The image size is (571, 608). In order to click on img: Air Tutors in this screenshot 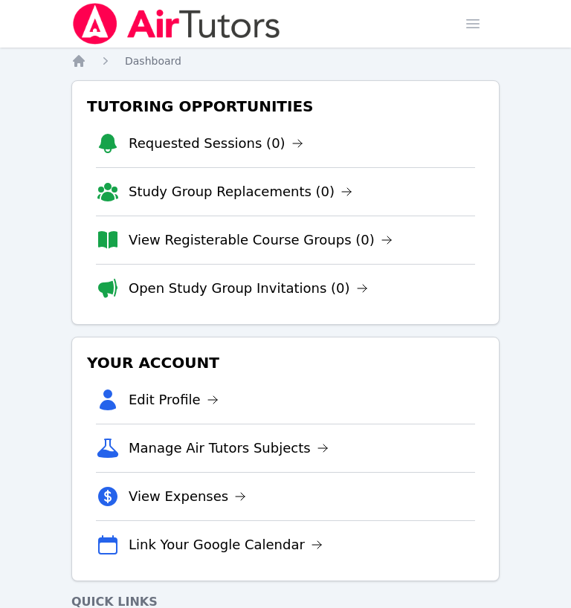, I will do `click(176, 24)`.